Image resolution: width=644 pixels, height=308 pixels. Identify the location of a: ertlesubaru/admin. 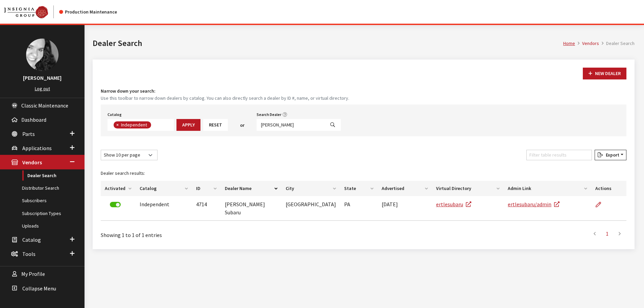
(534, 204).